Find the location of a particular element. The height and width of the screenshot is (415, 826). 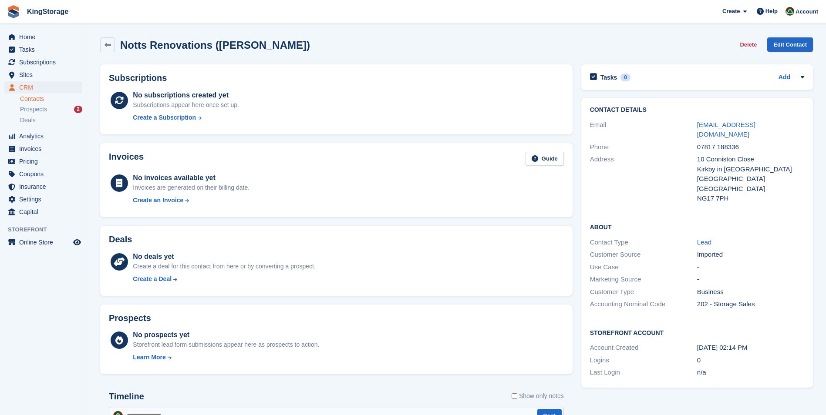

div: 2 is located at coordinates (78, 109).